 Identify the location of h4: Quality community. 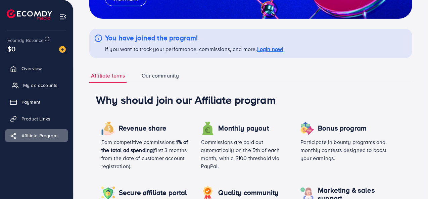
(249, 193).